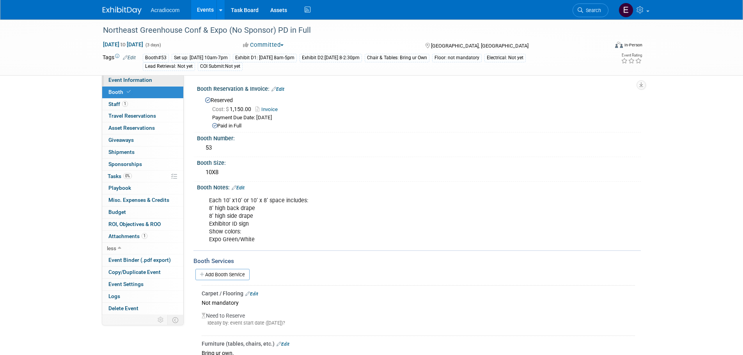  What do you see at coordinates (120, 92) in the screenshot?
I see `span: Booth` at bounding box center [120, 92].